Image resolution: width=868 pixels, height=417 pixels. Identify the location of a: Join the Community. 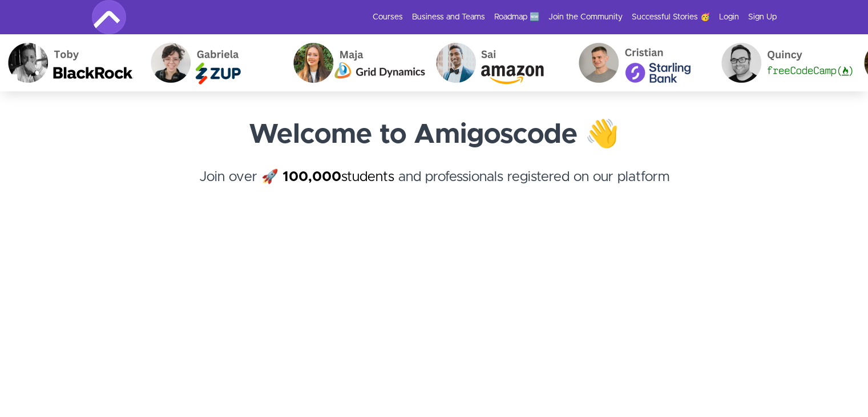
(586, 17).